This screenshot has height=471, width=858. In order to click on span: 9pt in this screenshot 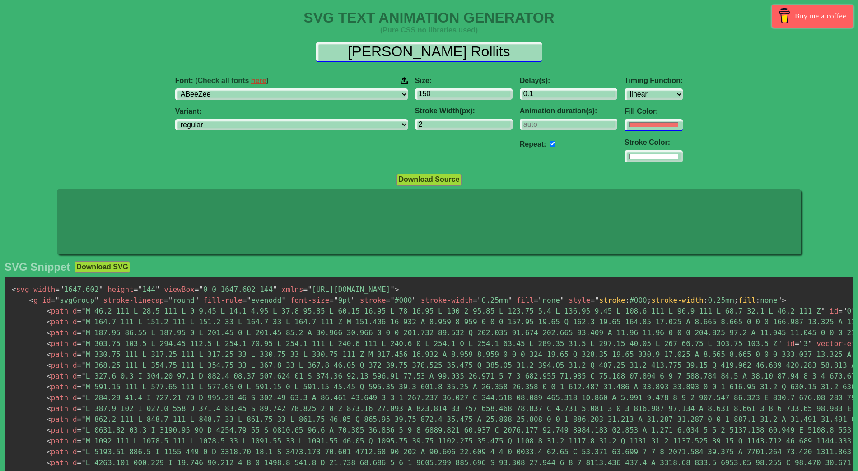, I will do `click(342, 300)`.